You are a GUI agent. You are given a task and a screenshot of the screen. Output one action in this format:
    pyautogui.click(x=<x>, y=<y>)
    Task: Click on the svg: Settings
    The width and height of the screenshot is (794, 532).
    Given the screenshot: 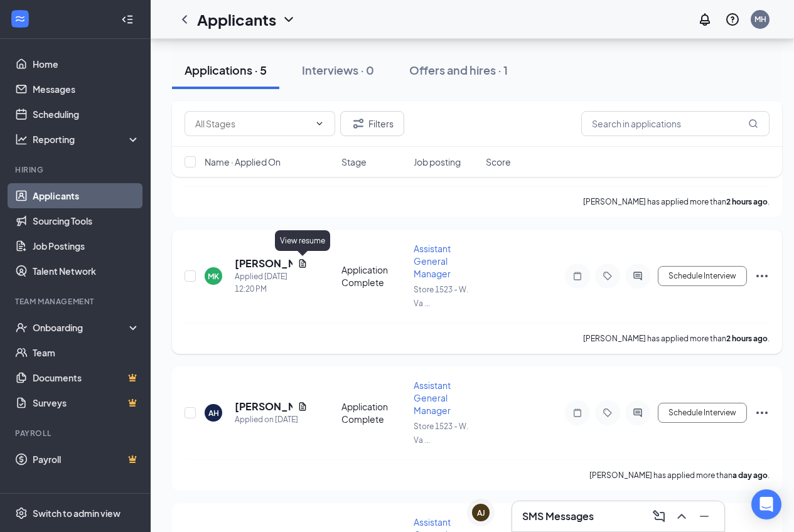 What is the action you would take?
    pyautogui.click(x=21, y=513)
    